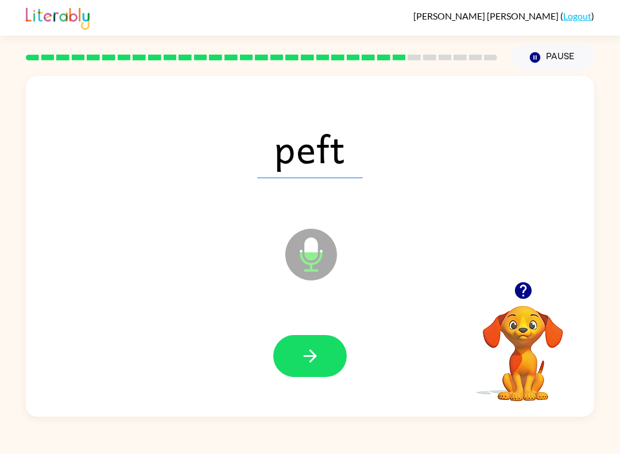  Describe the element at coordinates (552, 57) in the screenshot. I see `button: Pause` at that location.